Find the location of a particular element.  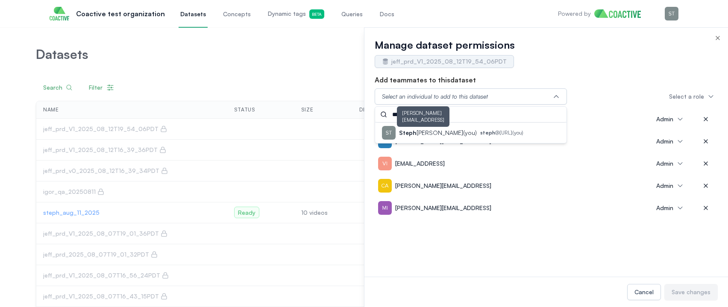

button: Cancel is located at coordinates (644, 292).